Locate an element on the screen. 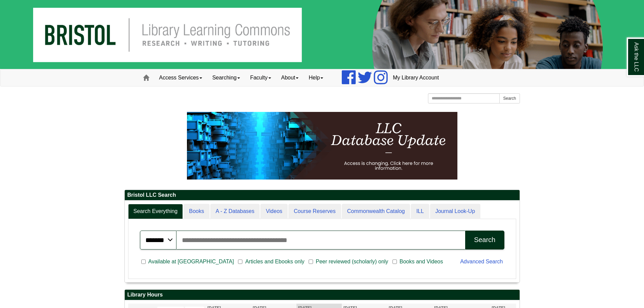 The width and height of the screenshot is (644, 308). a: Access Services is located at coordinates (181, 78).